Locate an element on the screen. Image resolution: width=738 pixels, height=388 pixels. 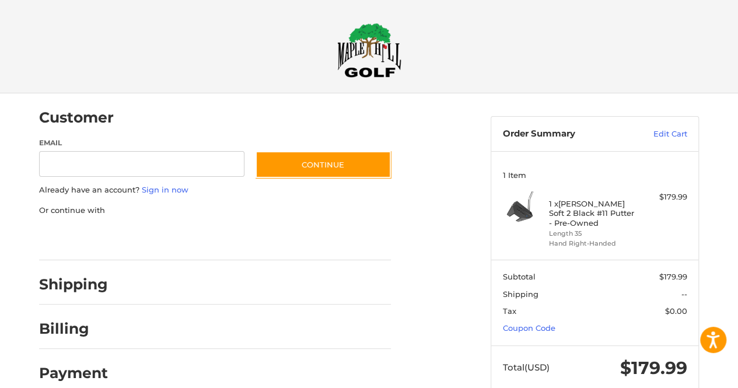
div: $179.99 is located at coordinates (664, 197).